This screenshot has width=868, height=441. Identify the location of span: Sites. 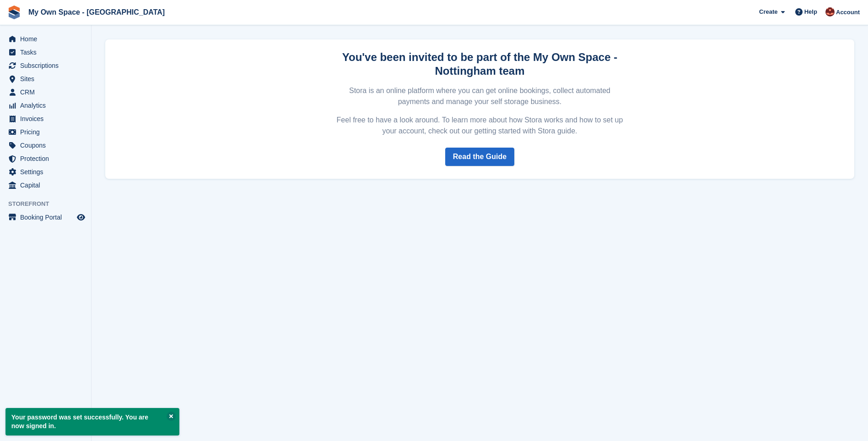
(48, 79).